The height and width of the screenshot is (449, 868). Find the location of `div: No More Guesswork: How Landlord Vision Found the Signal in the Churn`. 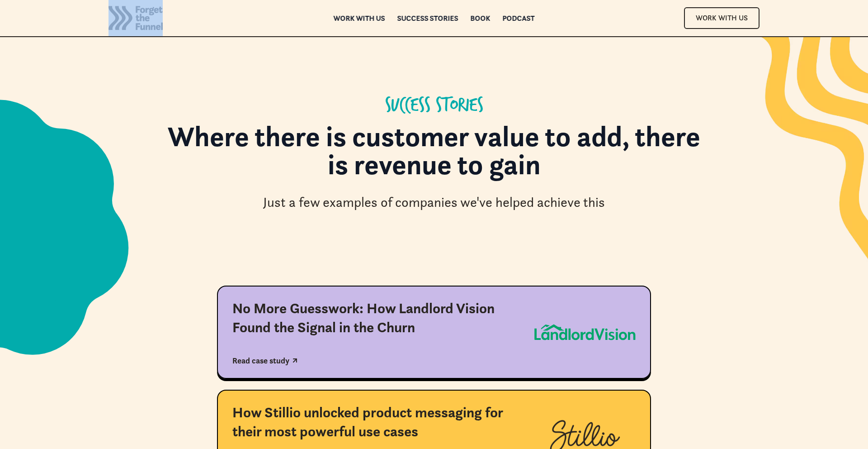

div: No More Guesswork: How Landlord Vision Found the Signal in the Churn is located at coordinates (375, 317).